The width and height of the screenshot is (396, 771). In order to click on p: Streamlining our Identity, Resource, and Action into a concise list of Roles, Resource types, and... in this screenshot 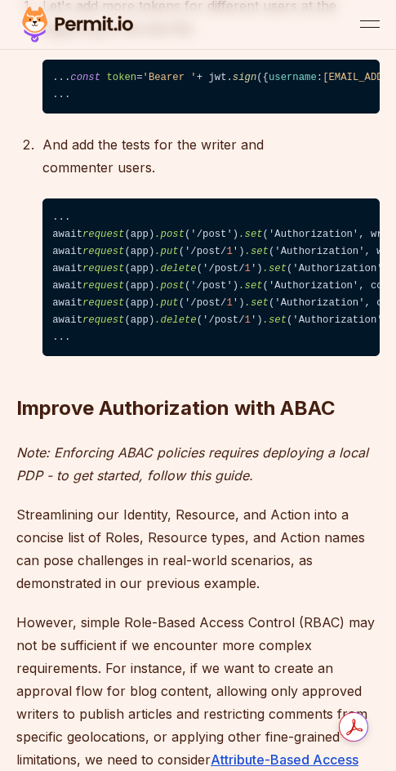, I will do `click(198, 549)`.